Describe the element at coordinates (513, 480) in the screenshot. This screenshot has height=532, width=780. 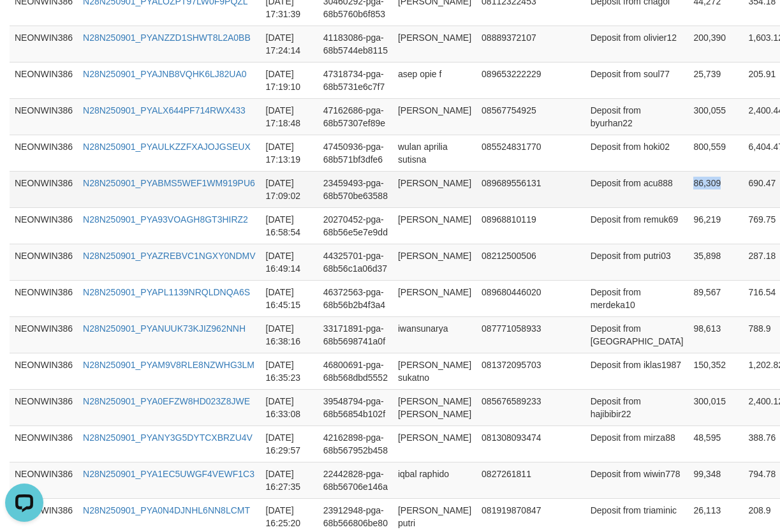
I see `td: 0827261811` at that location.